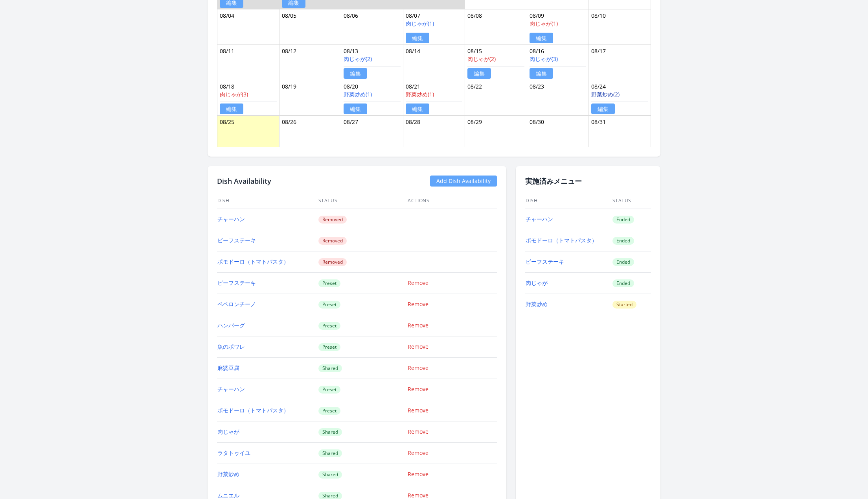 Image resolution: width=868 pixels, height=499 pixels. What do you see at coordinates (434, 26) in the screenshot?
I see `td: 08/07` at bounding box center [434, 26].